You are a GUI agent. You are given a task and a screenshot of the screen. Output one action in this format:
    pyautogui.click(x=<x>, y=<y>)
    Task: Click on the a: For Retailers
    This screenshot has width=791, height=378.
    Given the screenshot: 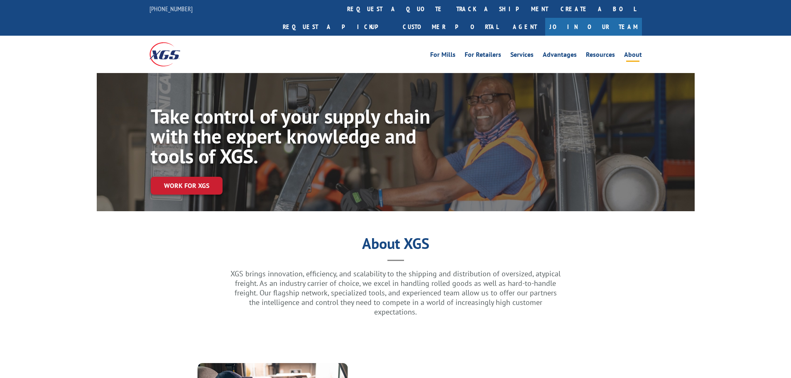 What is the action you would take?
    pyautogui.click(x=483, y=56)
    